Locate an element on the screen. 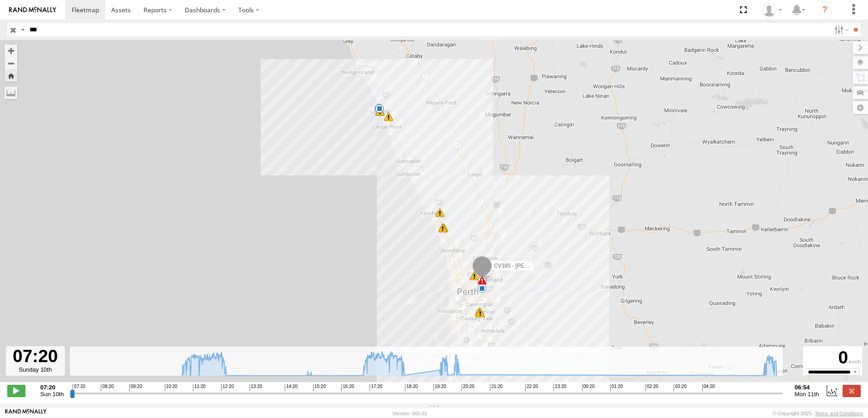 This screenshot has height=418, width=868. label: Play/Stop is located at coordinates (17, 391).